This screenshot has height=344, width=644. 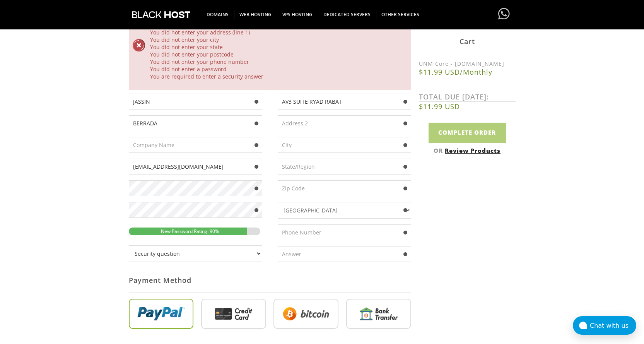 I want to click on input: State/Region, so click(x=344, y=166).